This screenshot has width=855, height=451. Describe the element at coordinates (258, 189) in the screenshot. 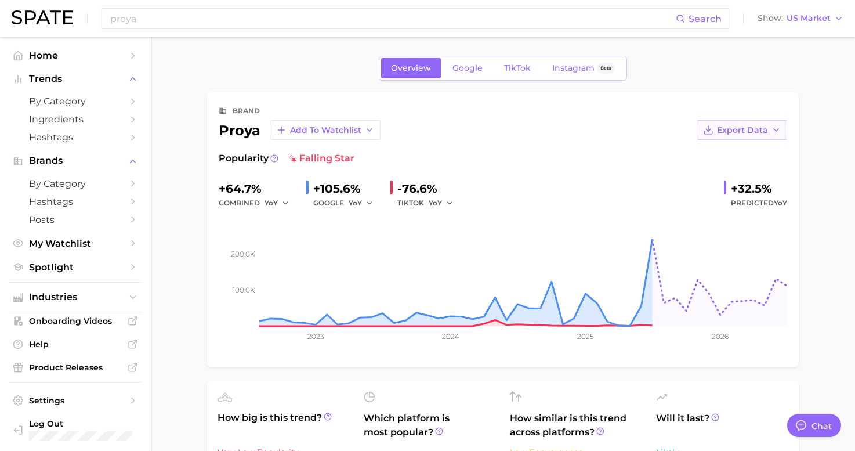

I see `div: +64.7%` at that location.